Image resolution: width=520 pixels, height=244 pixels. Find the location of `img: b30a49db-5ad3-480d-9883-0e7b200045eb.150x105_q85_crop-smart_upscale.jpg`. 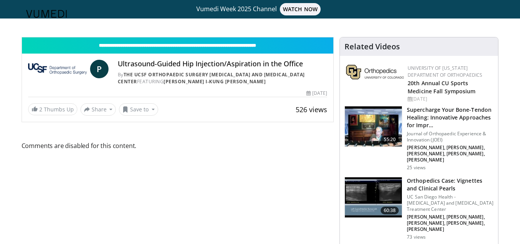

img: b30a49db-5ad3-480d-9883-0e7b200045eb.150x105_q85_crop-smart_upscale.jpg is located at coordinates (373, 197).